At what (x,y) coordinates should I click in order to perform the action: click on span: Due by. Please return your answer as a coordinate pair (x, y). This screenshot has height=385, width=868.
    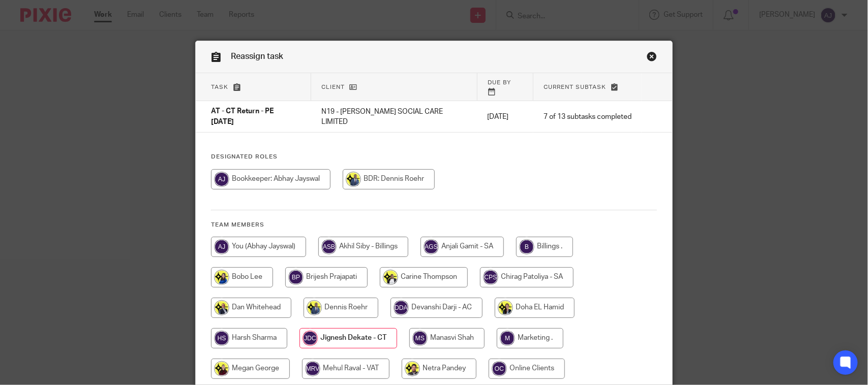
    Looking at the image, I should click on (499, 82).